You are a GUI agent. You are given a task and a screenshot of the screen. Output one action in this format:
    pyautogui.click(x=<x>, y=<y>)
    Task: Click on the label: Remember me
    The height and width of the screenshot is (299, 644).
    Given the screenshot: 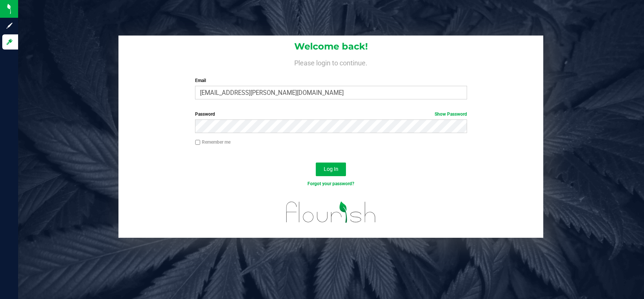 What is the action you would take?
    pyautogui.click(x=213, y=142)
    